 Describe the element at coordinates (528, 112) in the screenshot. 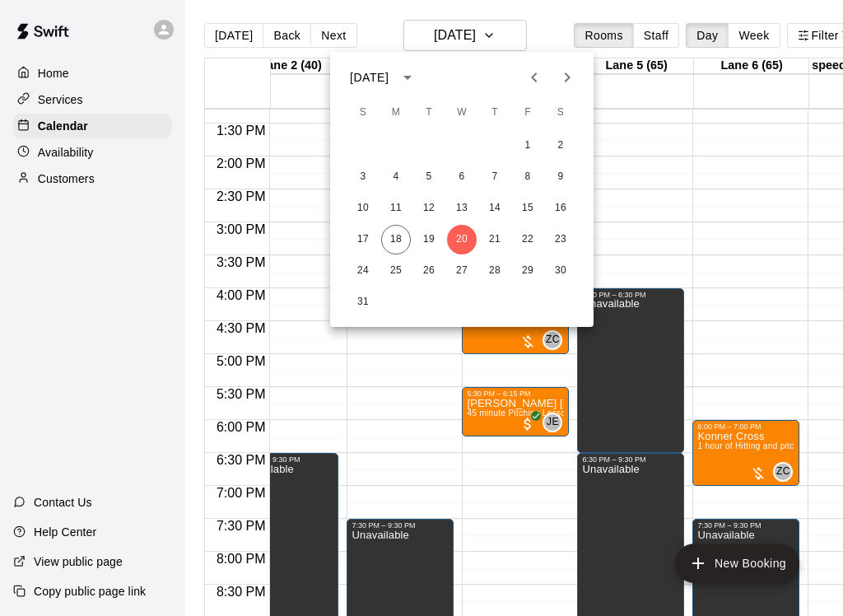

I see `span: Friday` at that location.